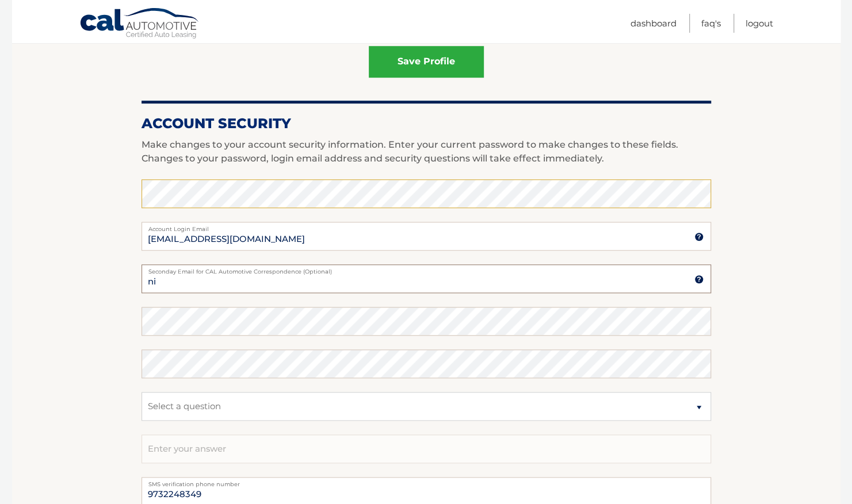 The width and height of the screenshot is (852, 504). Describe the element at coordinates (653, 23) in the screenshot. I see `a: Dashboard` at that location.